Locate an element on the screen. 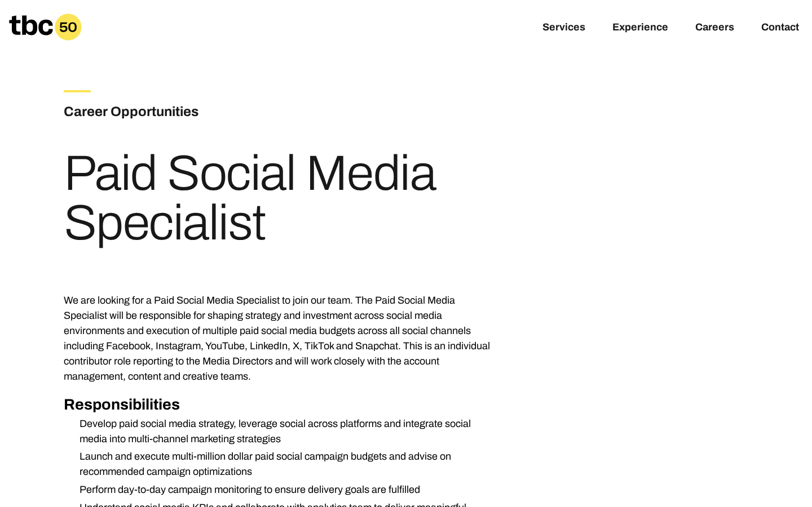 This screenshot has height=507, width=812. h3: Career Opportunities is located at coordinates (199, 112).